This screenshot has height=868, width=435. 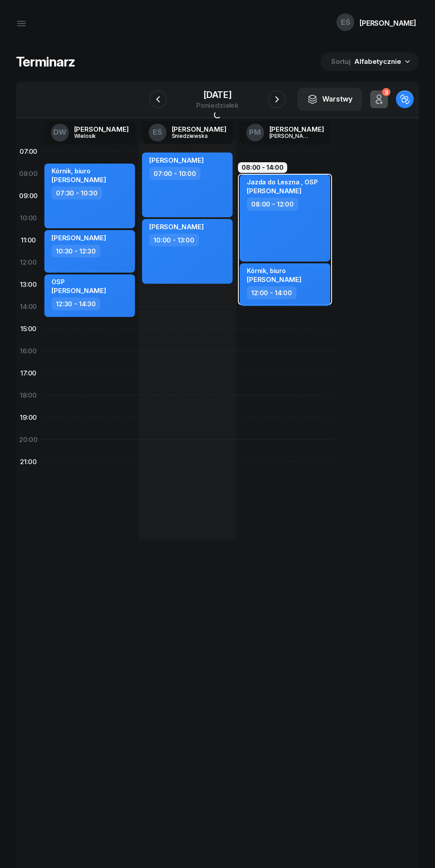 I want to click on div: 10:00 - 13:00, so click(x=174, y=239).